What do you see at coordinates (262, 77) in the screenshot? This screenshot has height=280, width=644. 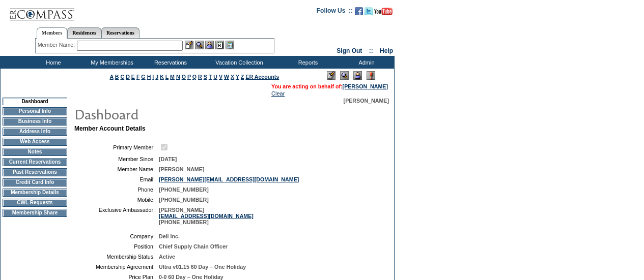 I see `a: ER Accounts` at bounding box center [262, 77].